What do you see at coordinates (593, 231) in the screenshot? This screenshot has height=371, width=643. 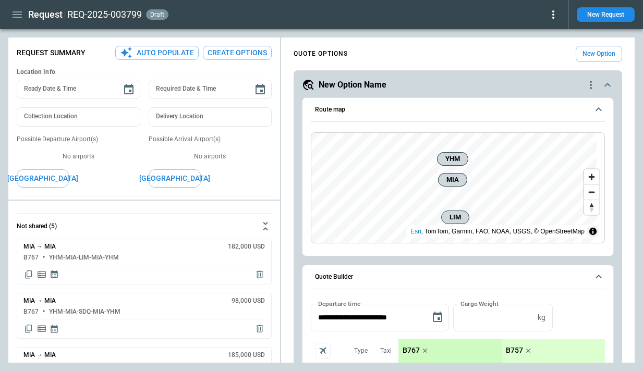 I see `summary: Toggle attribution` at bounding box center [593, 231].